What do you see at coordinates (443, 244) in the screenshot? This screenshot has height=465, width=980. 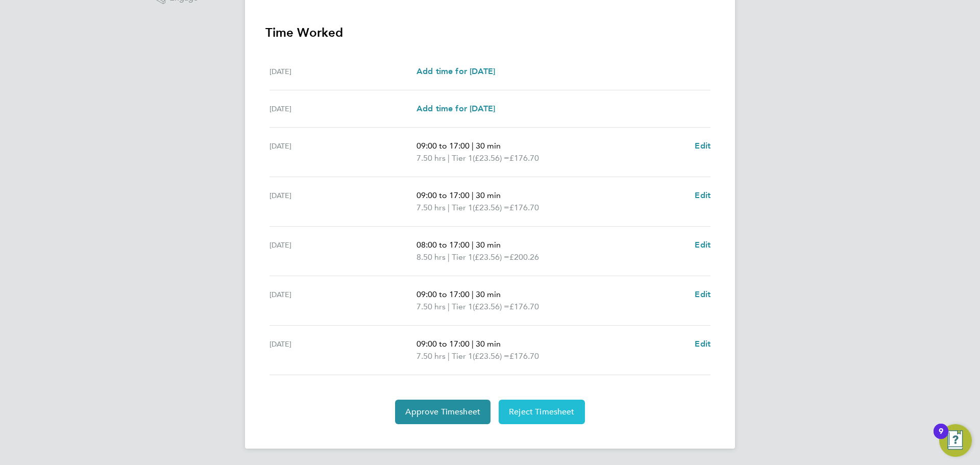 I see `span: 08:00 to 17:00` at bounding box center [443, 244].